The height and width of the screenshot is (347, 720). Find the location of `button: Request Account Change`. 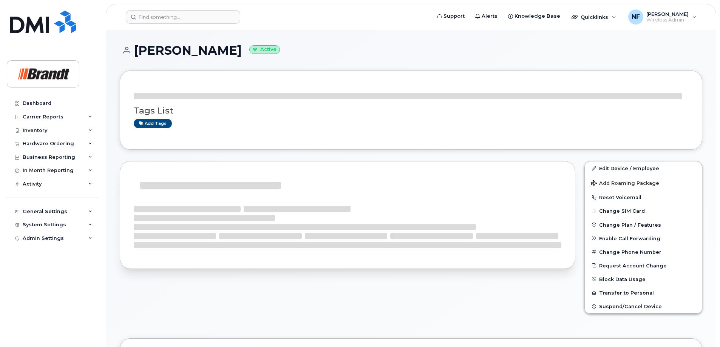

button: Request Account Change is located at coordinates (643, 266).